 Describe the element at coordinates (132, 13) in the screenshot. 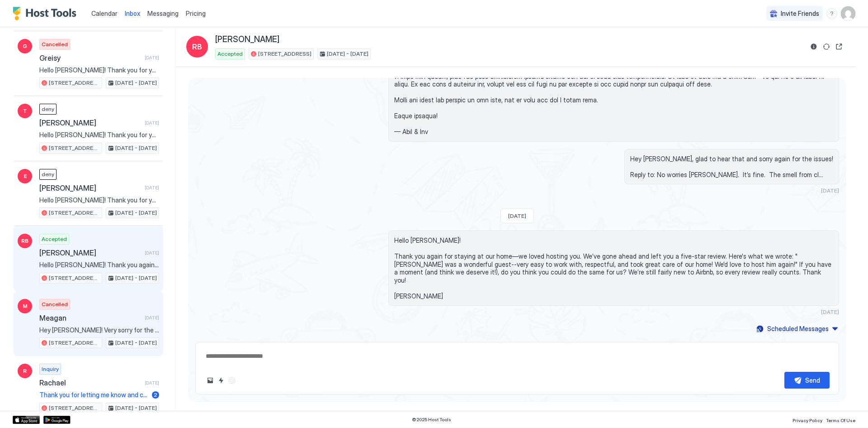

I see `span: Inbox` at that location.